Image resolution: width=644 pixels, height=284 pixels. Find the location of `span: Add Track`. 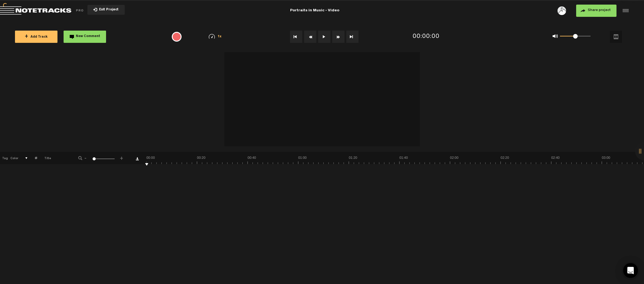

span: Add Track is located at coordinates (36, 37).